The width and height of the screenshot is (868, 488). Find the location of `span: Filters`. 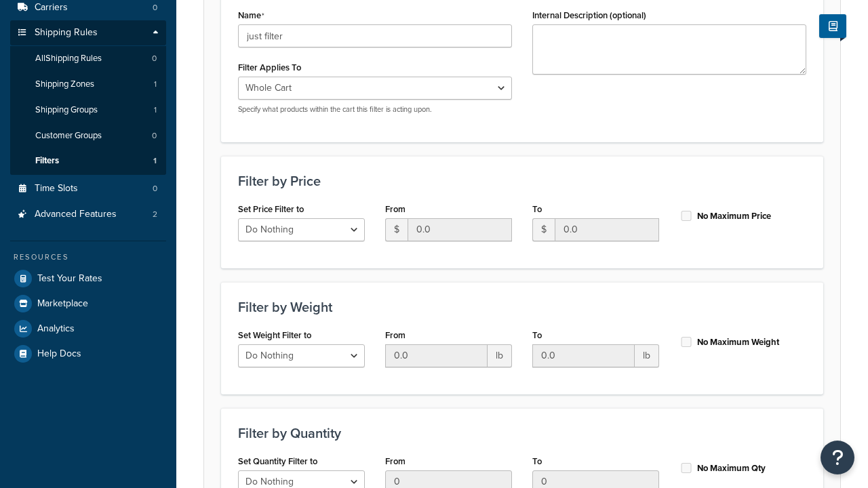

span: Filters is located at coordinates (47, 161).